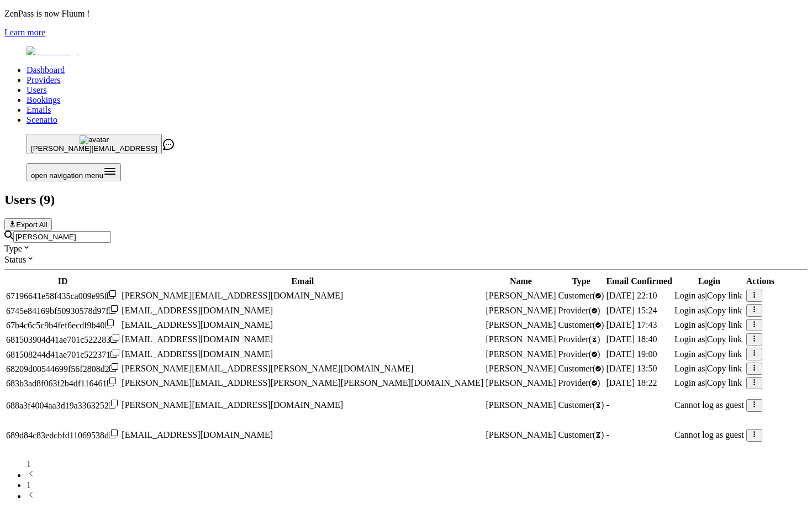  I want to click on a: Learn more, so click(25, 32).